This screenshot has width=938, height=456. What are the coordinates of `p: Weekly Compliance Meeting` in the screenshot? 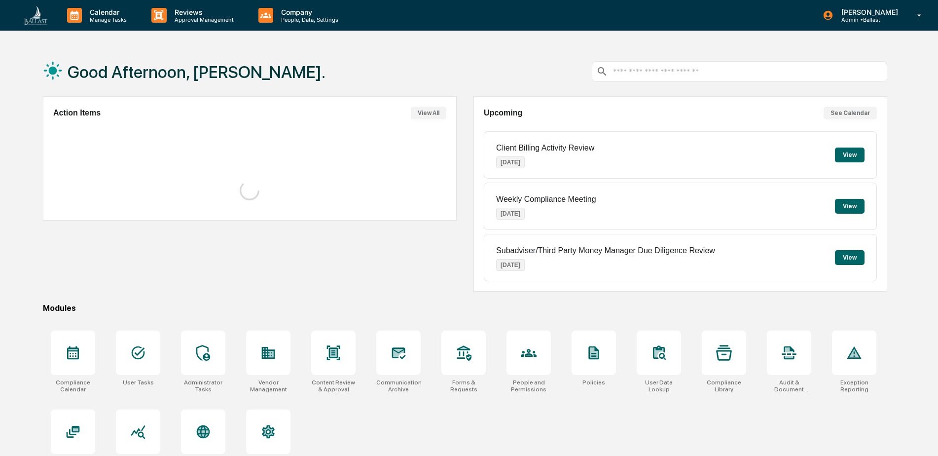 It's located at (546, 199).